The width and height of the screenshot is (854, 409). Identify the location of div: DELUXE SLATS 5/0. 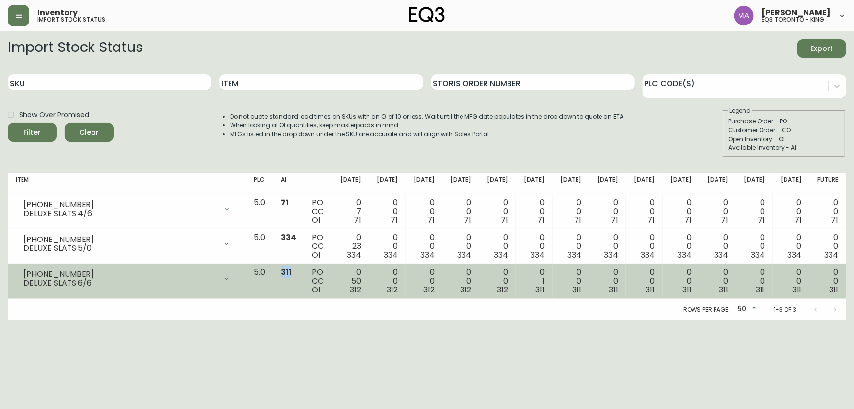
(120, 248).